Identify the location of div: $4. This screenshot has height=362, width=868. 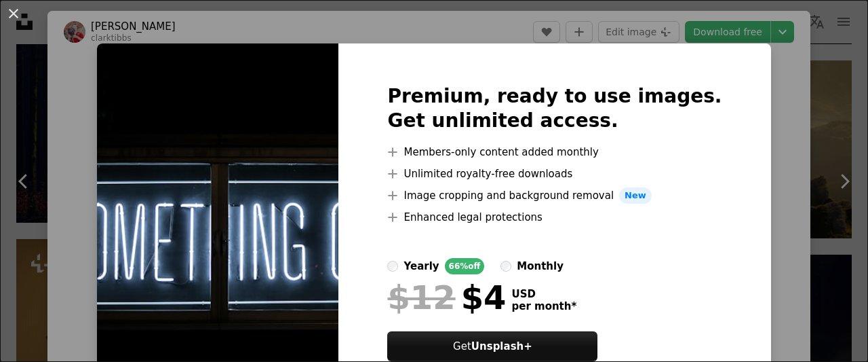
(447, 298).